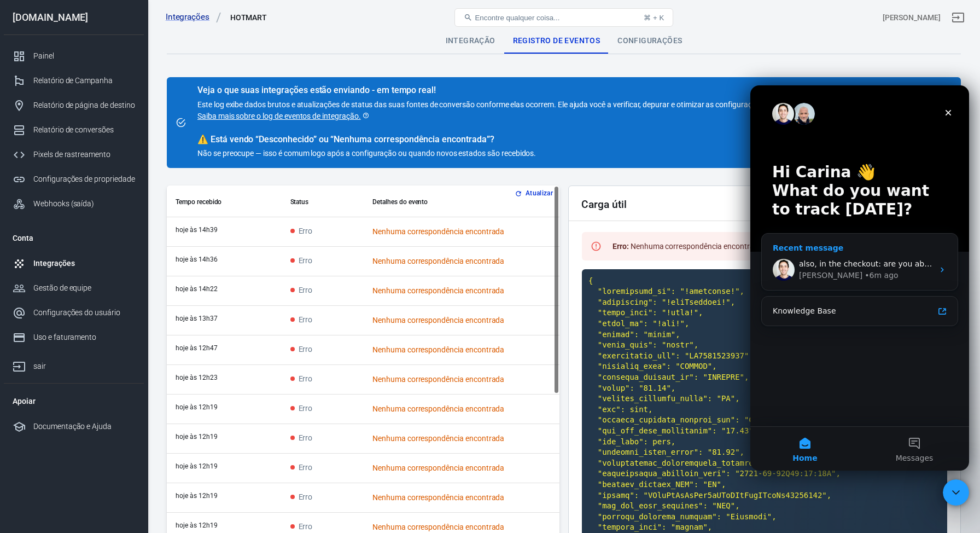 Image resolution: width=980 pixels, height=533 pixels. What do you see at coordinates (84, 105) in the screenshot?
I see `font: Relatório de página de destino` at bounding box center [84, 105].